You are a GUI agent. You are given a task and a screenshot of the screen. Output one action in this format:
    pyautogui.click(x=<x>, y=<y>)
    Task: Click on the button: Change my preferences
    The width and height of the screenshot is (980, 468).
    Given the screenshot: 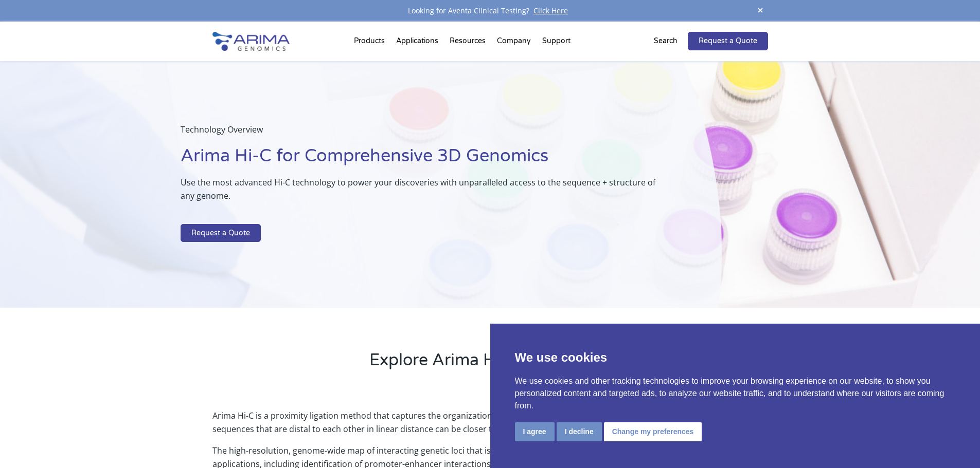 What is the action you would take?
    pyautogui.click(x=653, y=432)
    